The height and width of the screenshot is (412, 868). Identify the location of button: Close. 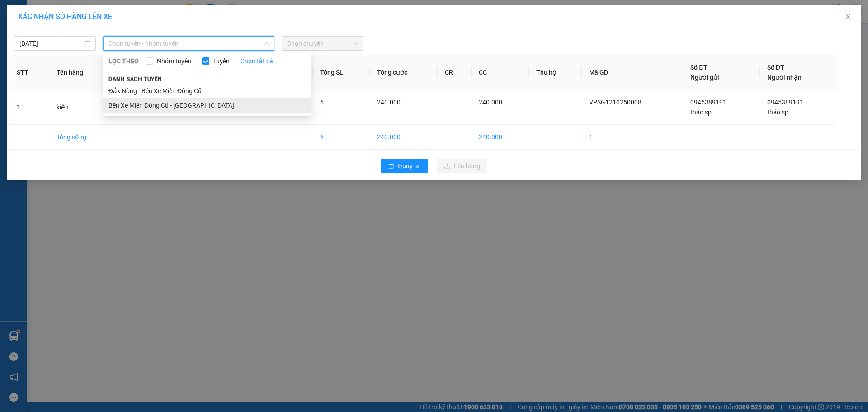
(848, 17).